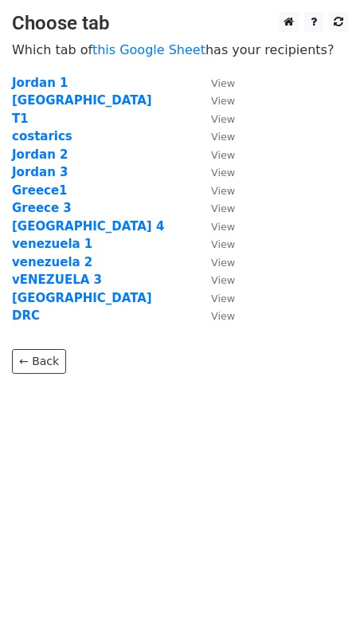 The image size is (360, 644). Describe the element at coordinates (40, 172) in the screenshot. I see `a: Jordan 3` at that location.